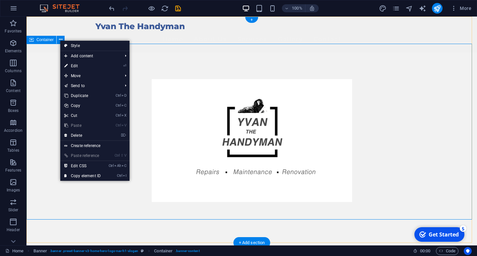 The height and width of the screenshot is (256, 477). What do you see at coordinates (312, 8) in the screenshot?
I see `i: On resize automatically adjust zoom level to fit chosen device.` at bounding box center [312, 8].